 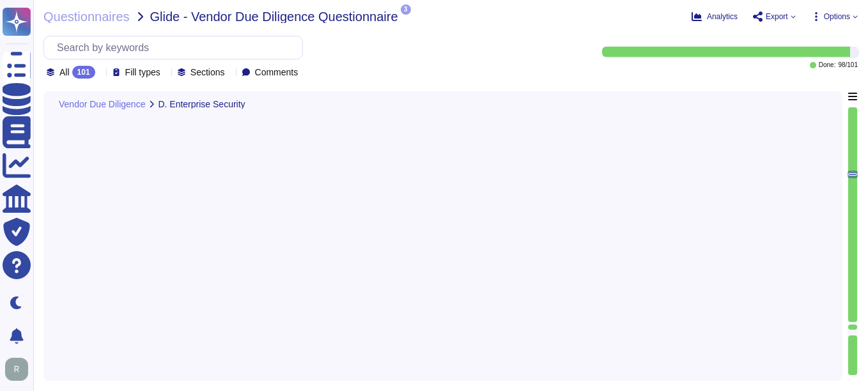 I want to click on span: Questionnaires, so click(x=86, y=16).